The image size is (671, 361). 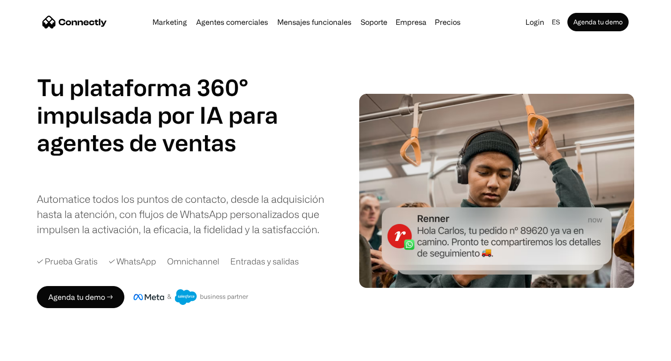 I want to click on div: ✓ Prueba Gratis, so click(x=67, y=262).